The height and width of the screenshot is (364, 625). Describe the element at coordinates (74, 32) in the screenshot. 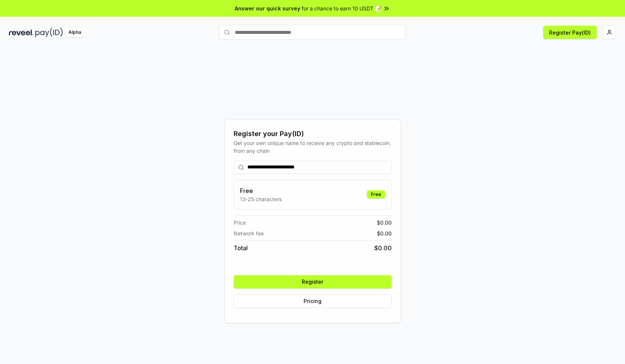

I see `div: Alpha` at that location.